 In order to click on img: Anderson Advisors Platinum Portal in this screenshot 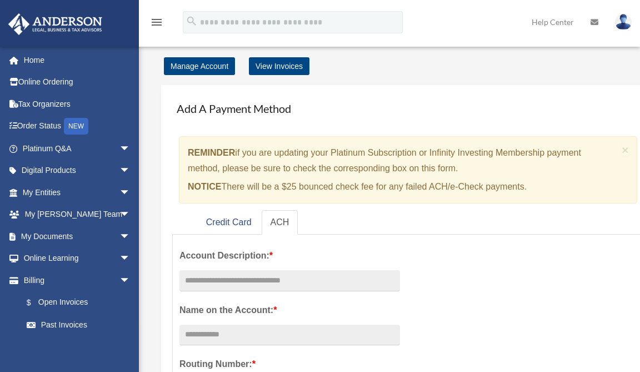, I will do `click(55, 24)`.